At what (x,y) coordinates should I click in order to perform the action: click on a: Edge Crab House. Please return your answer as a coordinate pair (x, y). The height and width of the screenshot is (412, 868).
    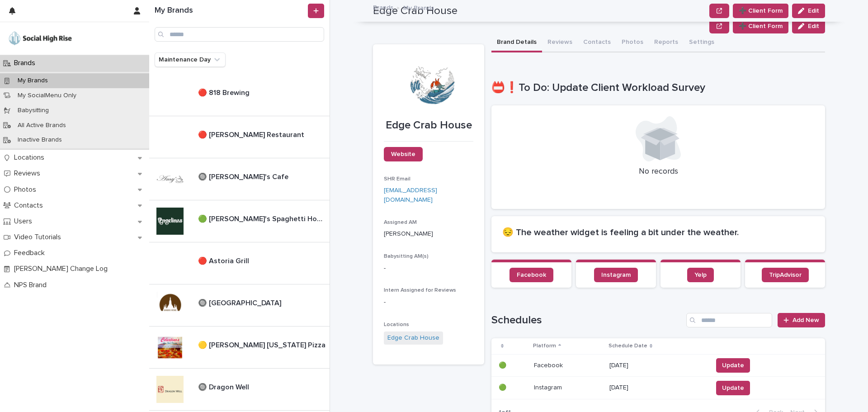
    Looking at the image, I should click on (413, 337).